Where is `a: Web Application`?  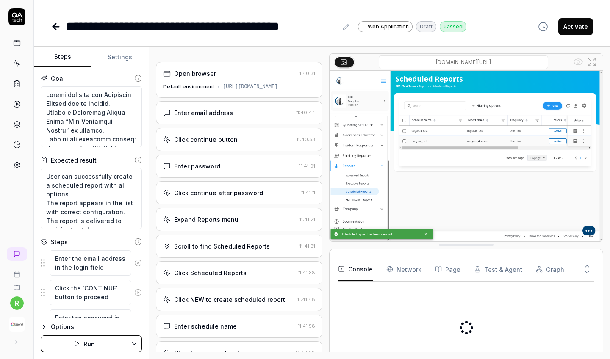
a: Web Application is located at coordinates (385, 26).